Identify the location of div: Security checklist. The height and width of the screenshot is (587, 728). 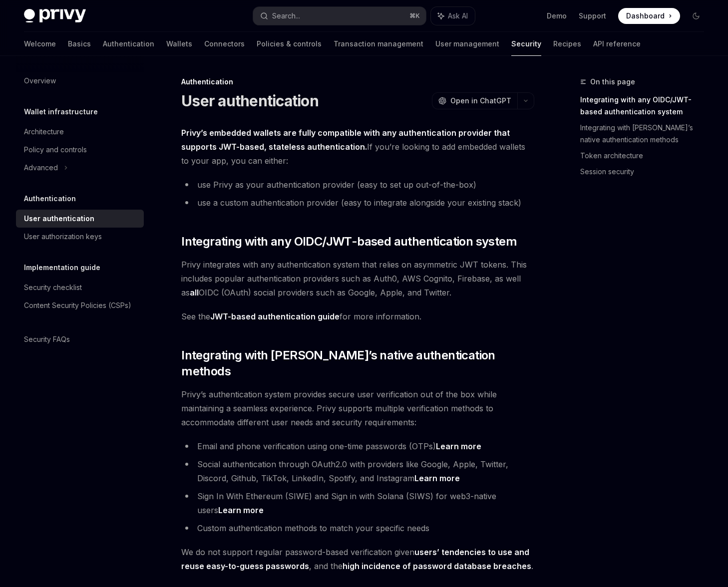
(53, 288).